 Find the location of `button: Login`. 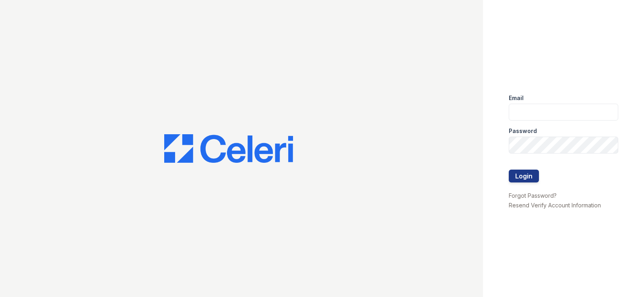

button: Login is located at coordinates (524, 176).